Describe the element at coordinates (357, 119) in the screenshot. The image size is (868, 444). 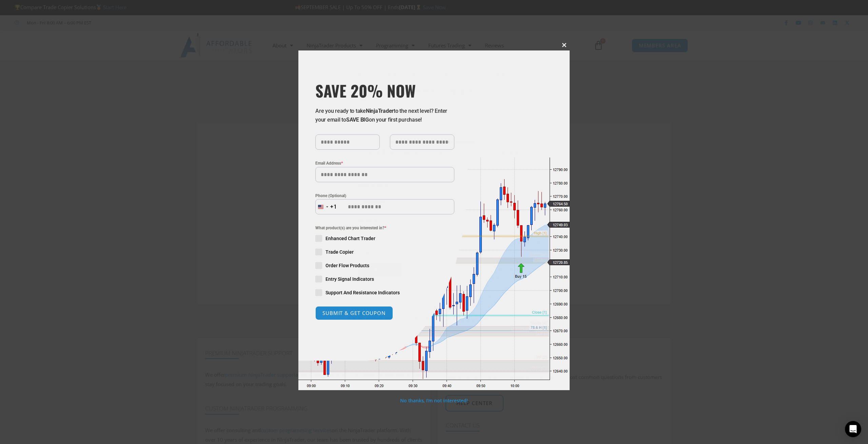
I see `strong: SAVE BIG` at that location.